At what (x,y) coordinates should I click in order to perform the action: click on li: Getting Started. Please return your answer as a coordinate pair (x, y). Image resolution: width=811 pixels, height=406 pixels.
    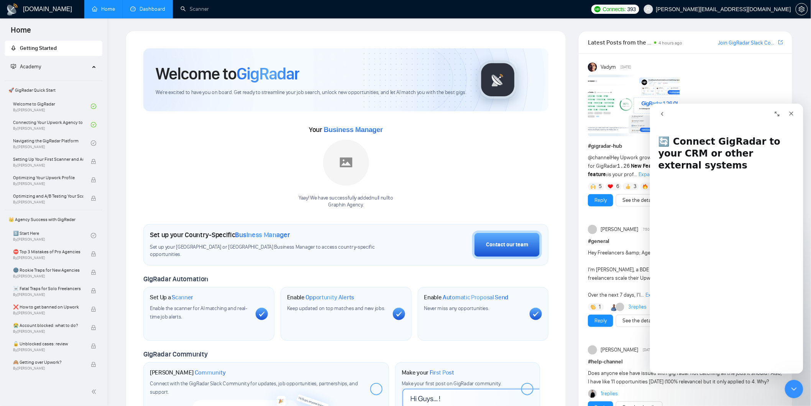
    Looking at the image, I should click on (53, 48).